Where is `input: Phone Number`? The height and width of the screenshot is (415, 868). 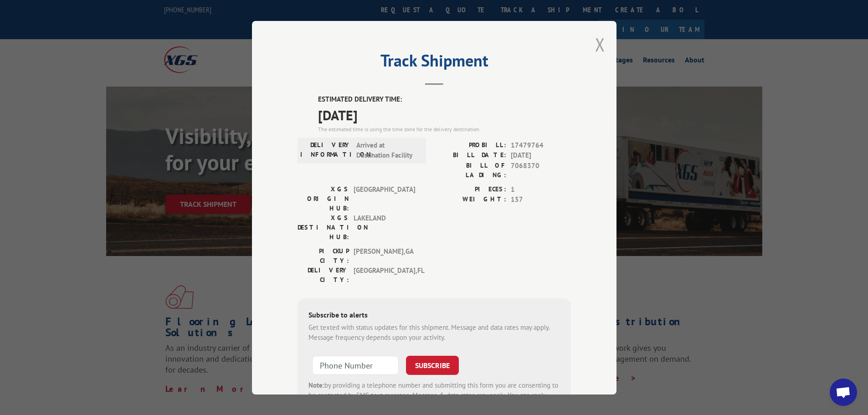 input: Phone Number is located at coordinates (356, 365).